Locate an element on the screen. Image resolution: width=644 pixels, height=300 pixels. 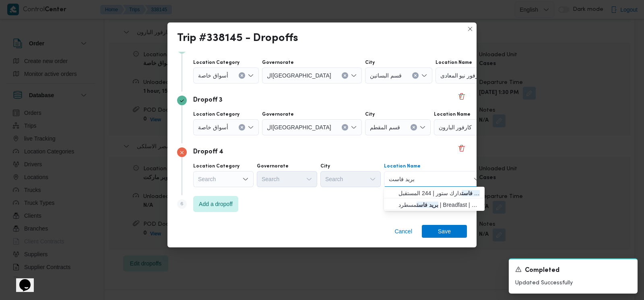
button: بريد فاست دارك ستور | 244 المستقبل | null is located at coordinates (435, 193).